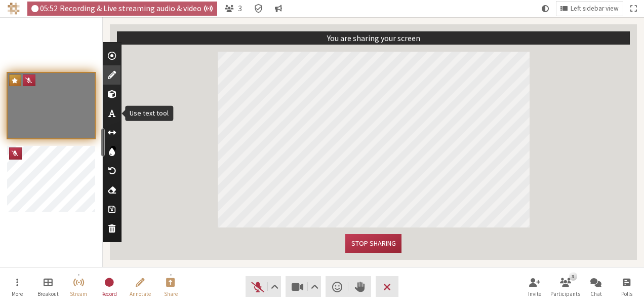 This screenshot has width=644, height=305. I want to click on span: 05:52, so click(48, 8).